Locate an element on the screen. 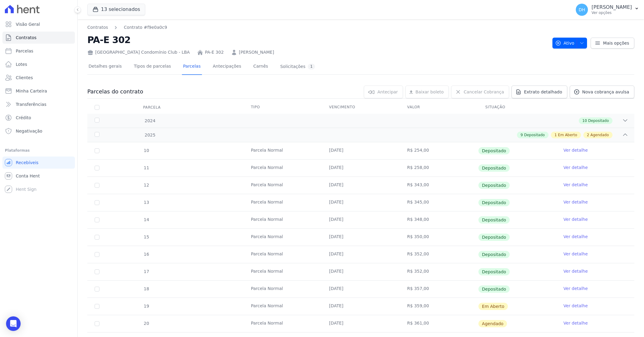  td: R$ 357,00 is located at coordinates (439, 289).